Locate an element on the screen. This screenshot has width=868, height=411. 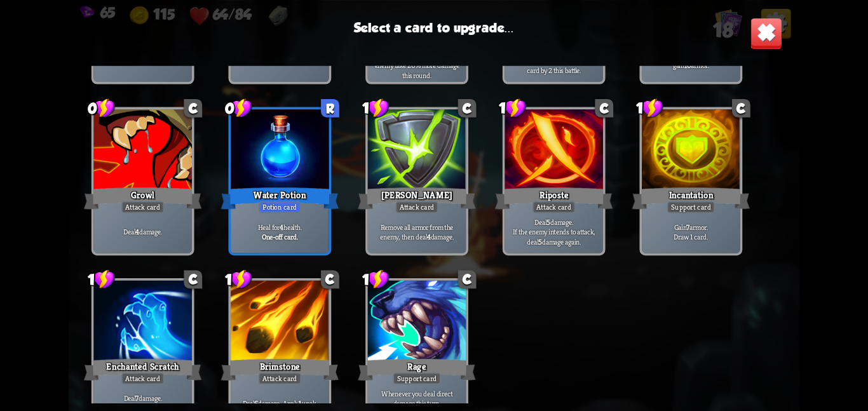
b: 1 is located at coordinates (300, 403).